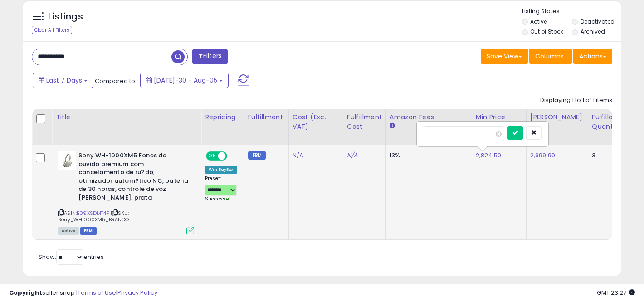 This screenshot has height=302, width=644. Describe the element at coordinates (572, 12) in the screenshot. I see `p: Listing States:` at that location.